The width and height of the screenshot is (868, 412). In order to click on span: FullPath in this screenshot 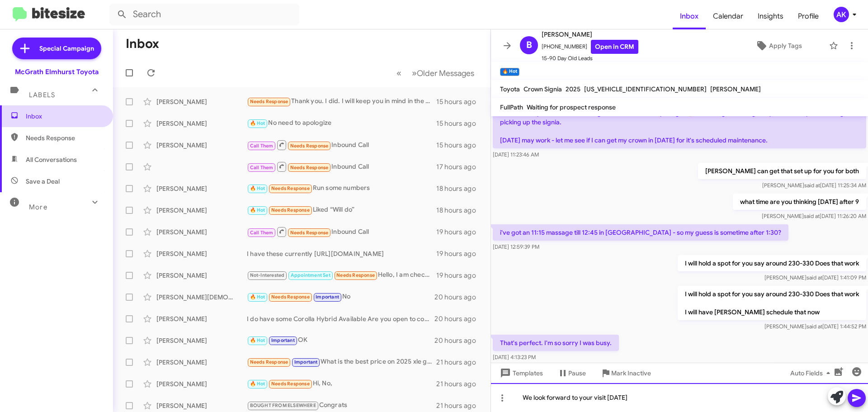, I will do `click(511, 107)`.